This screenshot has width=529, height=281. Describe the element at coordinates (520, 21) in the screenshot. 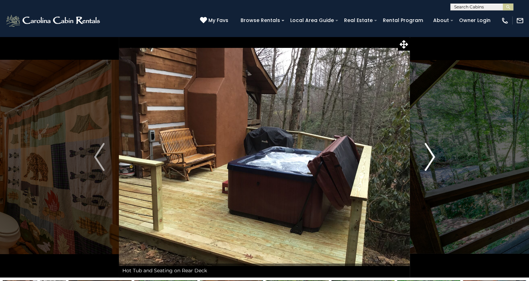

I see `img: mail-regular-white.png` at that location.